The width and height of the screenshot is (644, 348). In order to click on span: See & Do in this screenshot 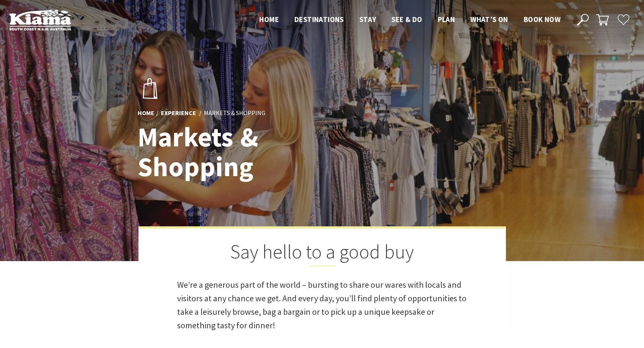, I will do `click(407, 19)`.